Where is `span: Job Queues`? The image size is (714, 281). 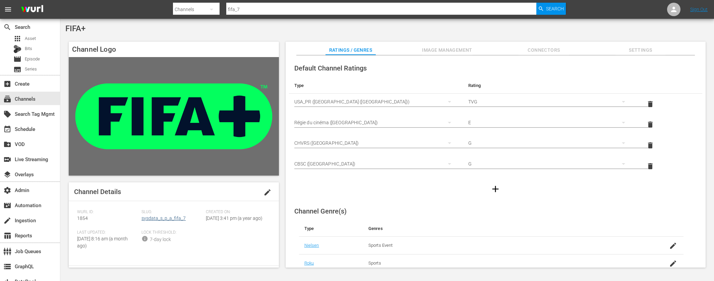 span: Job Queues is located at coordinates (7, 251).